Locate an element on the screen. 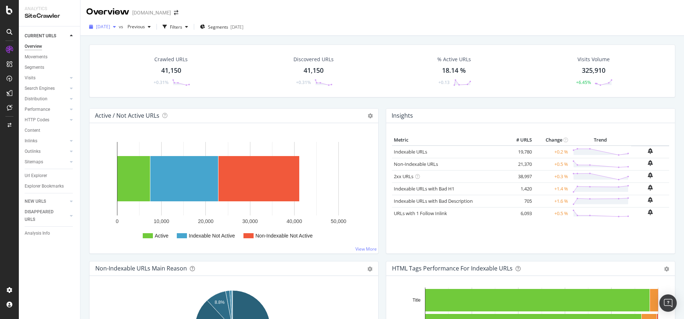 The height and width of the screenshot is (319, 684). a: Content is located at coordinates (50, 130).